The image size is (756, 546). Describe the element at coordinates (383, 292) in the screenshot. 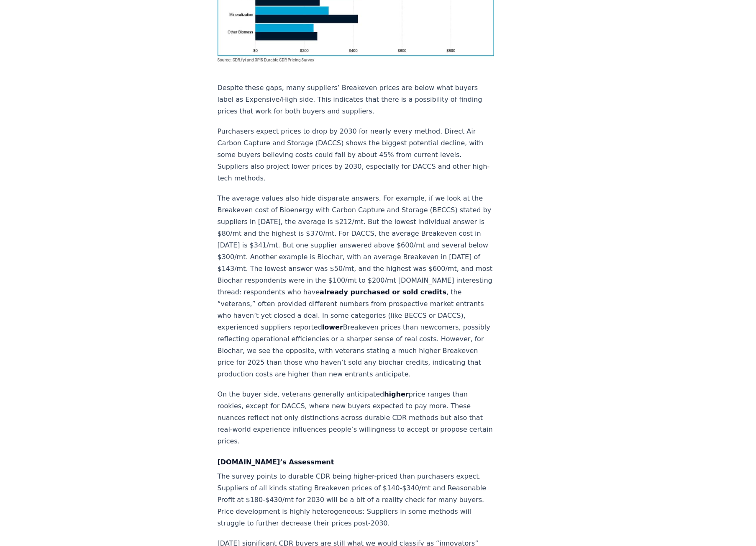

I see `strong: already purchased or sold credits` at that location.